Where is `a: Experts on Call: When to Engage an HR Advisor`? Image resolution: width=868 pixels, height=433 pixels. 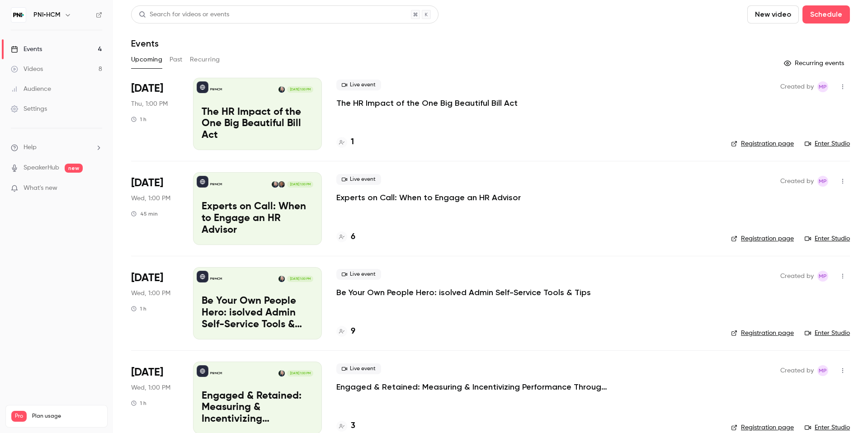 a: Experts on Call: When to Engage an HR Advisor is located at coordinates (429, 198).